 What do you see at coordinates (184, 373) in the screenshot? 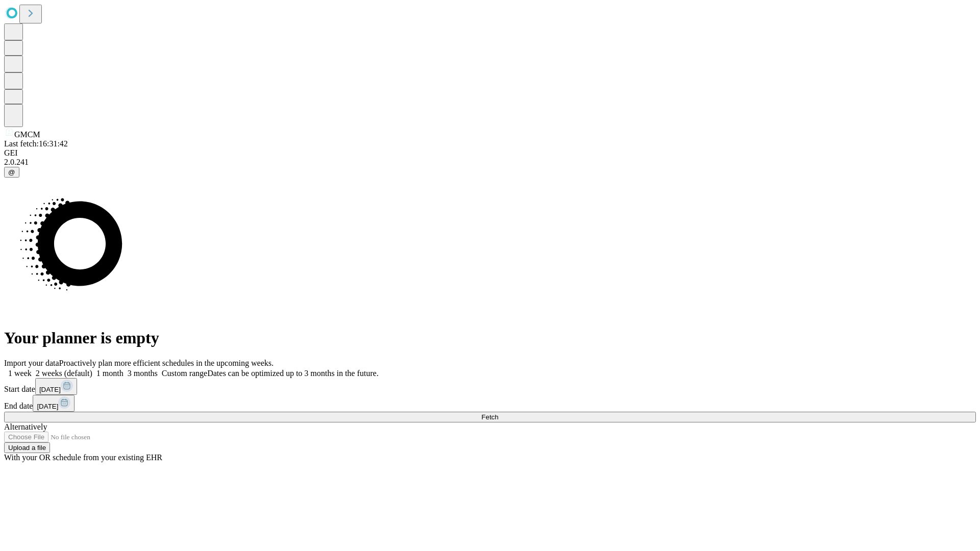
I see `span: Custom range` at bounding box center [184, 373].